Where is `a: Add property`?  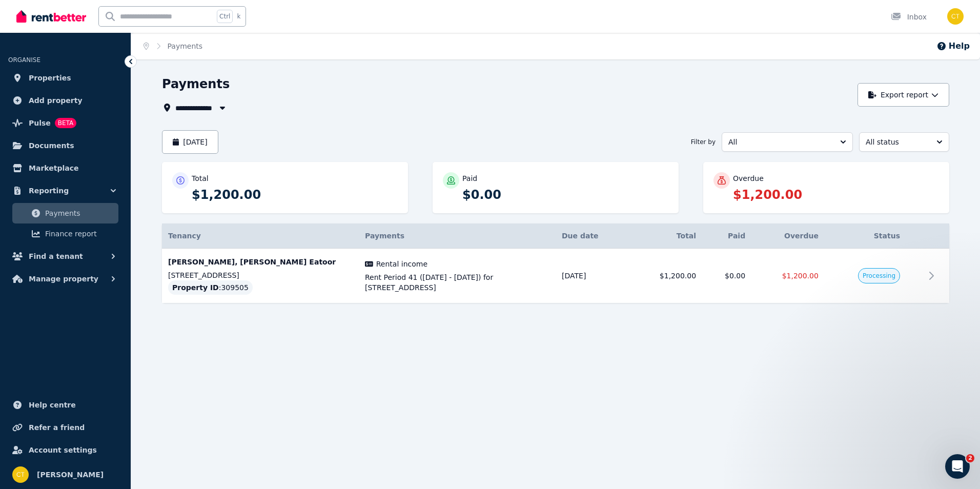
a: Add property is located at coordinates (66, 100).